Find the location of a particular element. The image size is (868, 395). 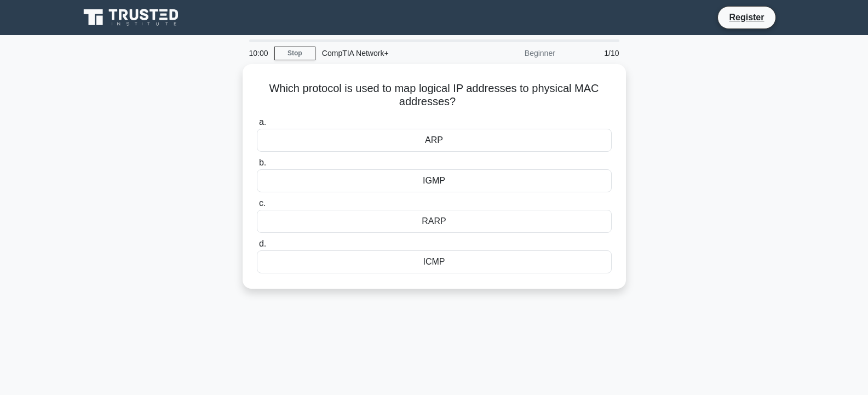

span: d. is located at coordinates (263, 243).